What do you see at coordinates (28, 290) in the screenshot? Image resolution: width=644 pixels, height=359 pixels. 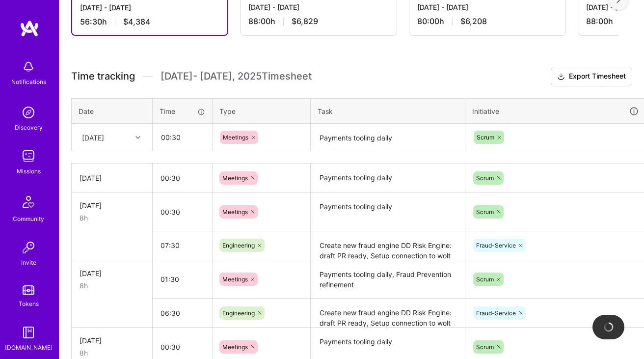 I see `img: tokens` at bounding box center [28, 290].